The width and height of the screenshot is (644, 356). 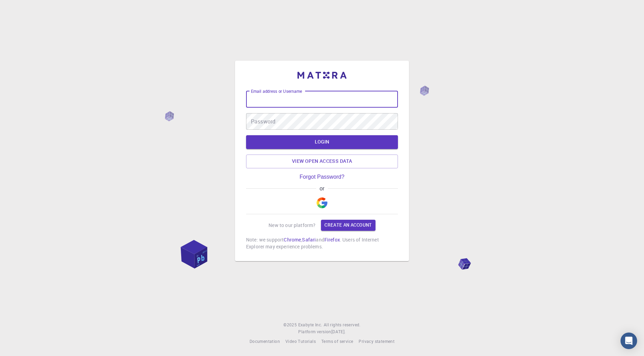 I want to click on span: Documentation, so click(x=265, y=341).